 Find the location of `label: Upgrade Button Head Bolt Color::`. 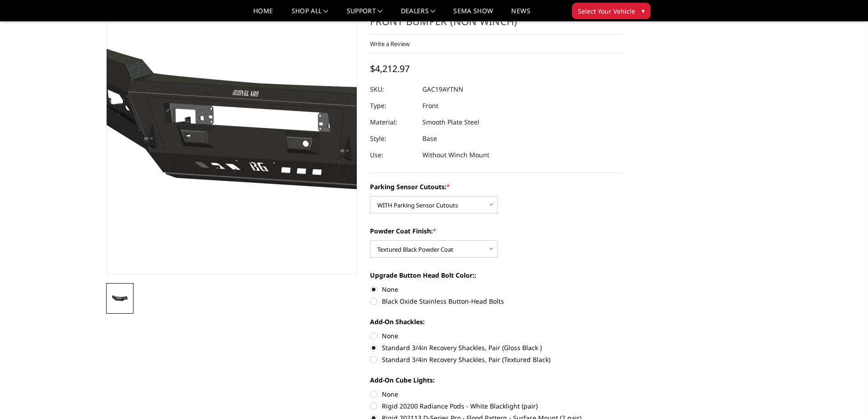

label: Upgrade Button Head Bolt Color:: is located at coordinates (496, 275).